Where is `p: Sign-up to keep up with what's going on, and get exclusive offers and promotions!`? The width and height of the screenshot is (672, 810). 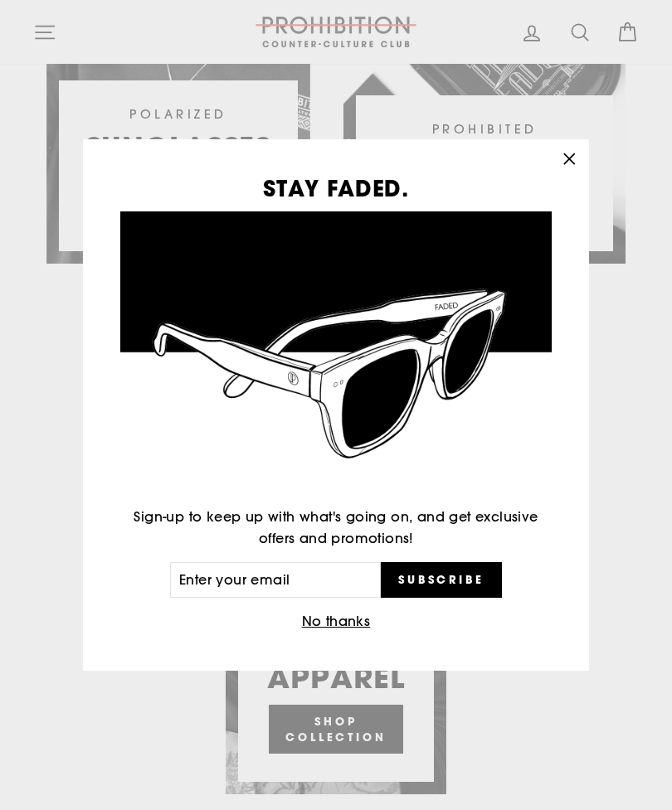
p: Sign-up to keep up with what's going on, and get exclusive offers and promotions! is located at coordinates (336, 527).